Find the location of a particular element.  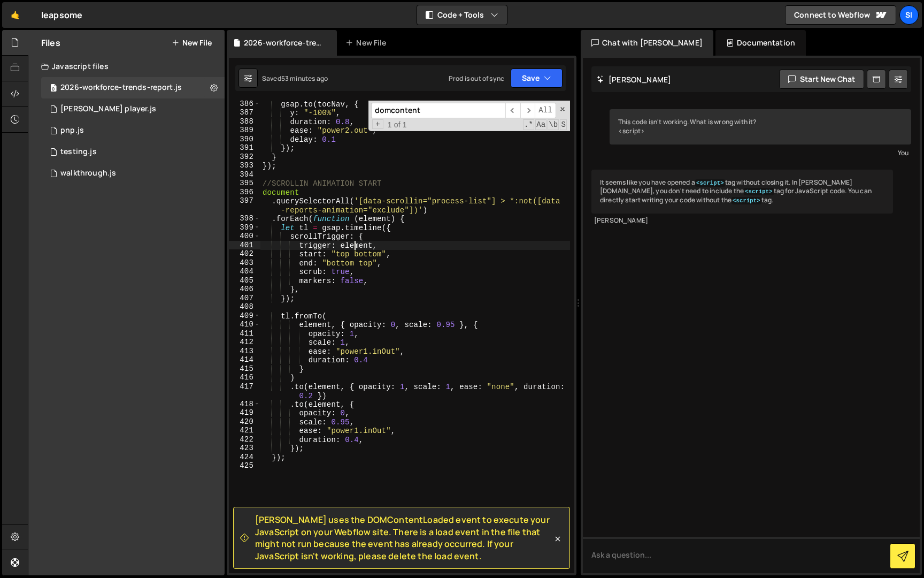

div: testing.js is located at coordinates (79, 152).